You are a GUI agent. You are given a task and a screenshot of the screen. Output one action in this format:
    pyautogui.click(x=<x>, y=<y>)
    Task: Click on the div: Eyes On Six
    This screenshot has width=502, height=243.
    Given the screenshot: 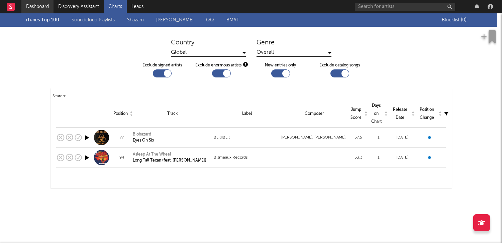 What is the action you would take?
    pyautogui.click(x=143, y=141)
    